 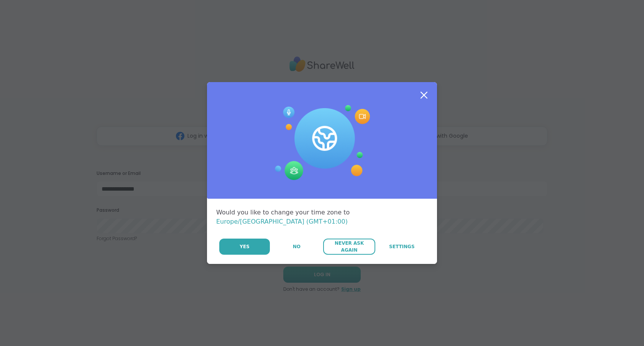 What do you see at coordinates (297, 247) in the screenshot?
I see `button: No` at bounding box center [297, 247].